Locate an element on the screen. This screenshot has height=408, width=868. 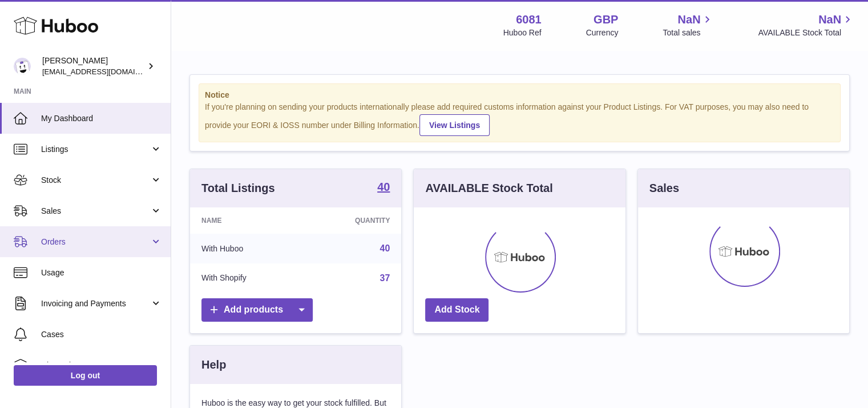
span: Sales is located at coordinates (95, 211).